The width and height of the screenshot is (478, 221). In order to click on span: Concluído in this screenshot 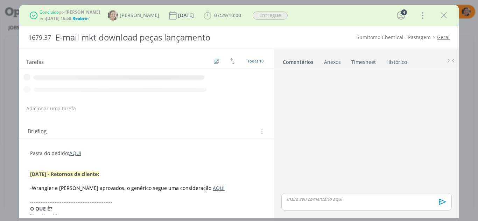, I will do `click(49, 12)`.